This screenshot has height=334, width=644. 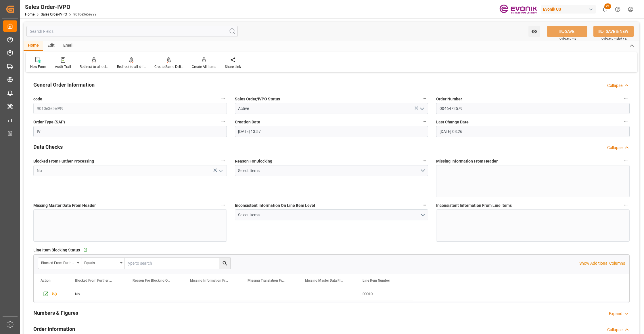 What do you see at coordinates (38, 67) in the screenshot?
I see `div: New Form` at bounding box center [38, 67].